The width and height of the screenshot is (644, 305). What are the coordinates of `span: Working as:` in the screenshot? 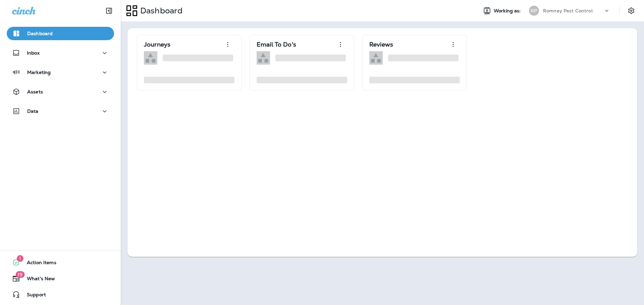 It's located at (508, 11).